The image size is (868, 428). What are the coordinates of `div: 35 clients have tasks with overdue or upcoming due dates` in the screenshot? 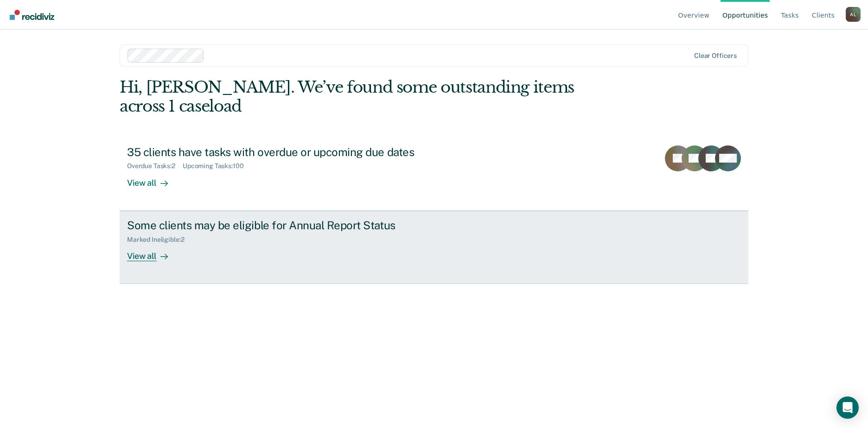 It's located at (290, 152).